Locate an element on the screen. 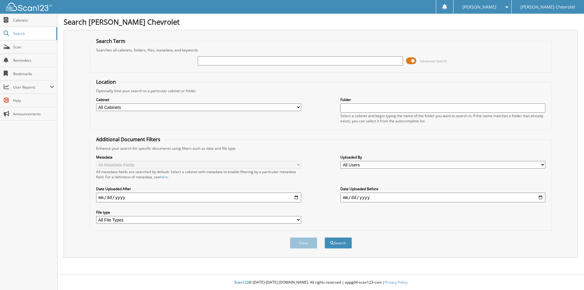  span: Scan123 is located at coordinates (242, 282).